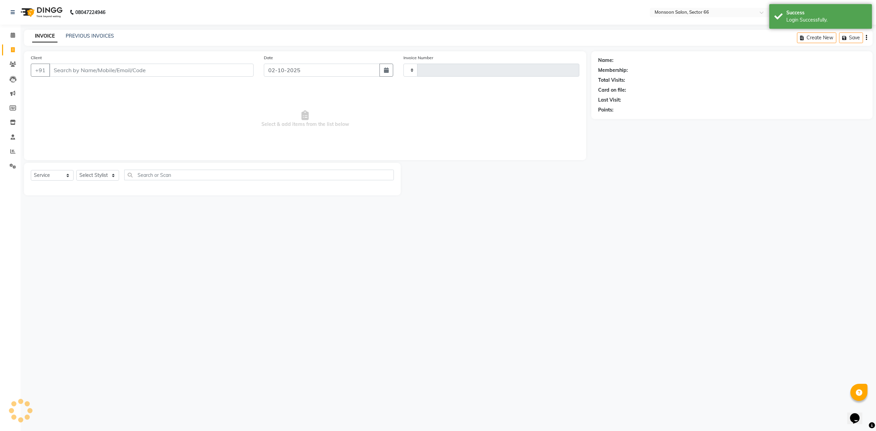  I want to click on div: Login Successfully., so click(827, 20).